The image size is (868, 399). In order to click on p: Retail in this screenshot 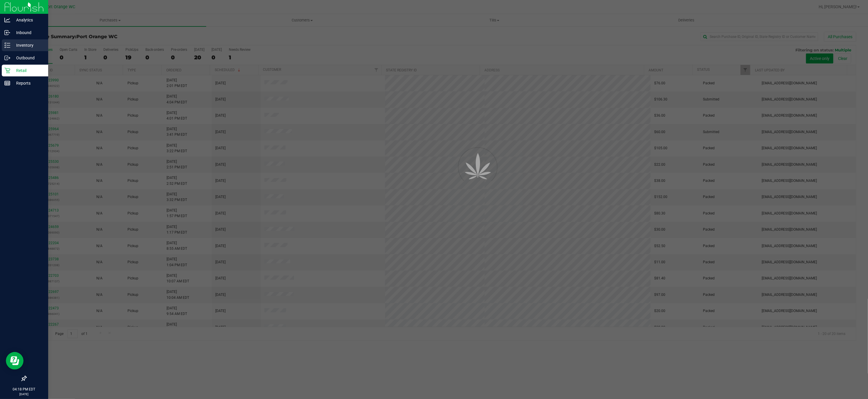, I will do `click(28, 71)`.